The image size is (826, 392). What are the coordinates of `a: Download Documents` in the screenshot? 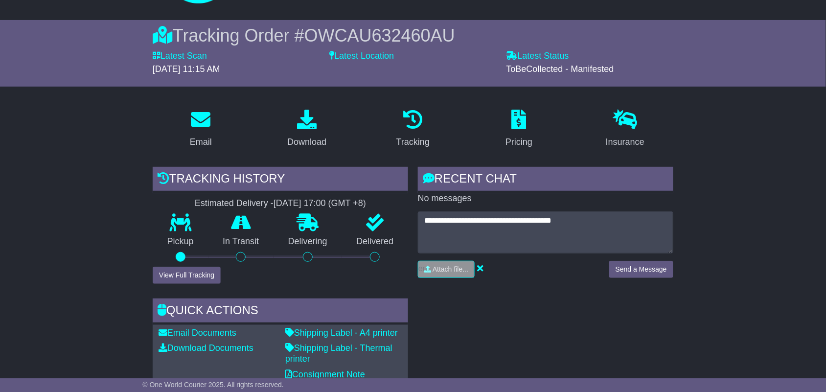 It's located at (206, 348).